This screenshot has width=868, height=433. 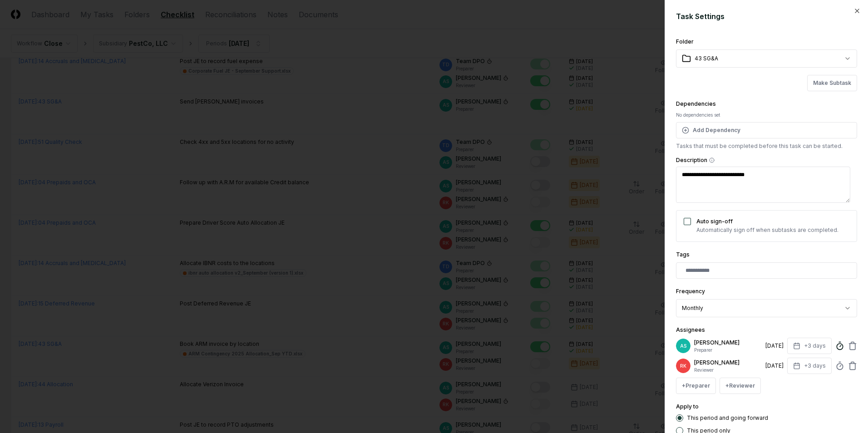 I want to click on button: Description, so click(x=711, y=160).